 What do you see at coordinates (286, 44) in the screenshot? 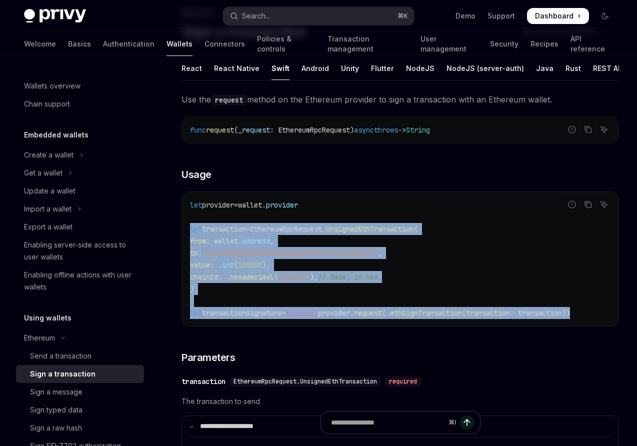
I see `a: Policies & controls` at bounding box center [286, 44].